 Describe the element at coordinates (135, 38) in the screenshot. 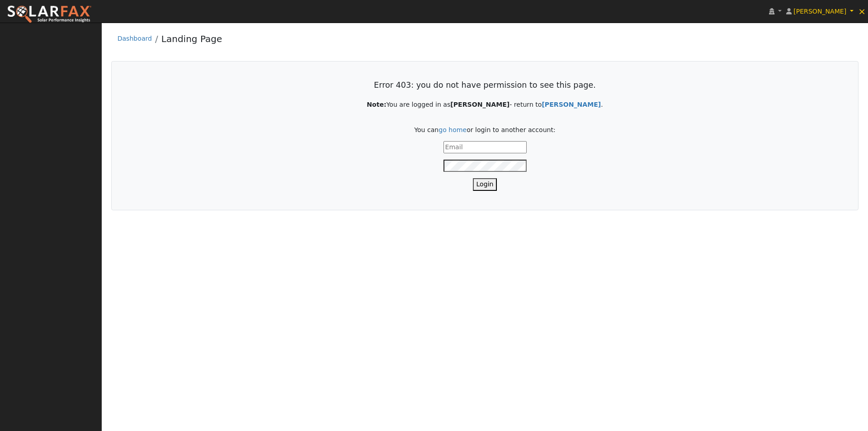

I see `a: Dashboard` at that location.